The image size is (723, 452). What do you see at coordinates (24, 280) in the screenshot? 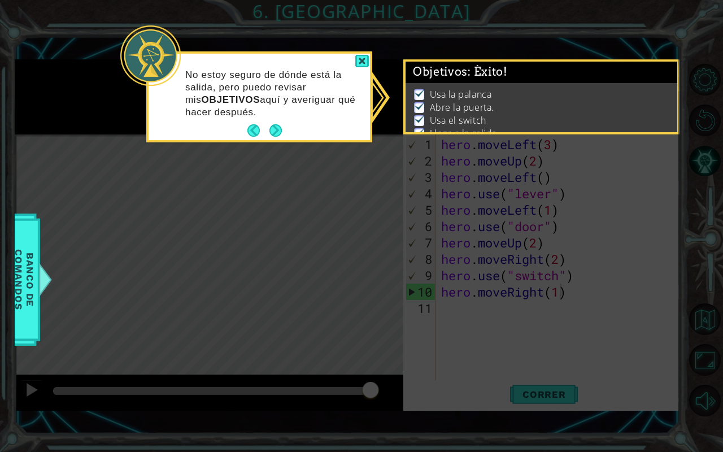
I see `span: Banco de comandos` at bounding box center [24, 280].